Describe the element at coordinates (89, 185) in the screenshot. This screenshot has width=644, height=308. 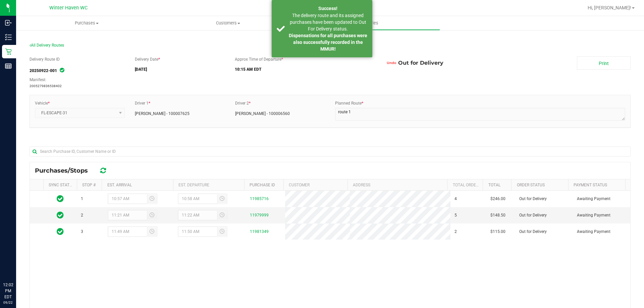
I see `a: Stop #` at that location.